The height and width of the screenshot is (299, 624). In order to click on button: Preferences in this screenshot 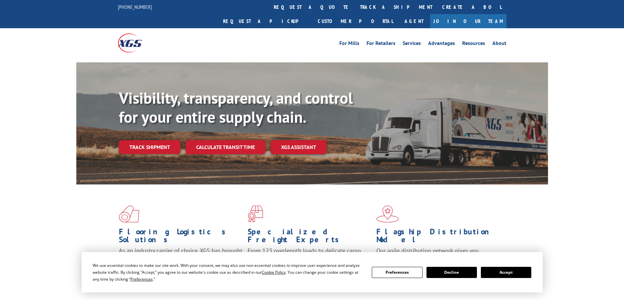, I will do `click(397, 272)`.